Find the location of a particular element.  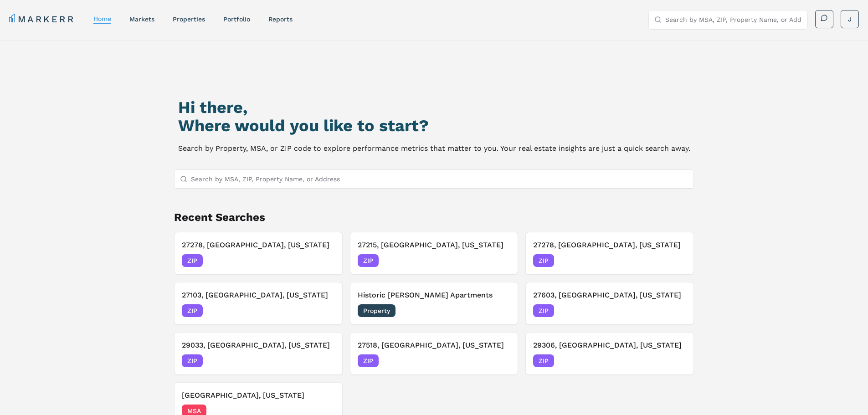

h2: Where would you like to start? is located at coordinates (434, 125).